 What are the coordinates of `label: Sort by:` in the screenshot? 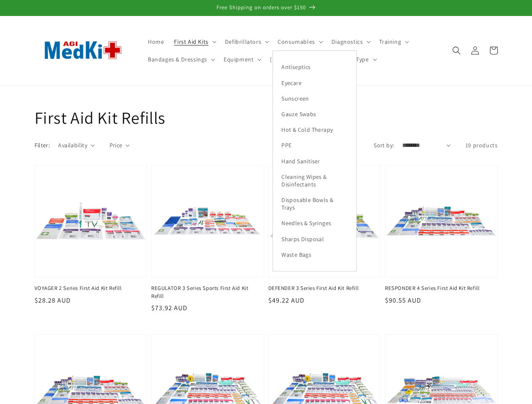 It's located at (384, 145).